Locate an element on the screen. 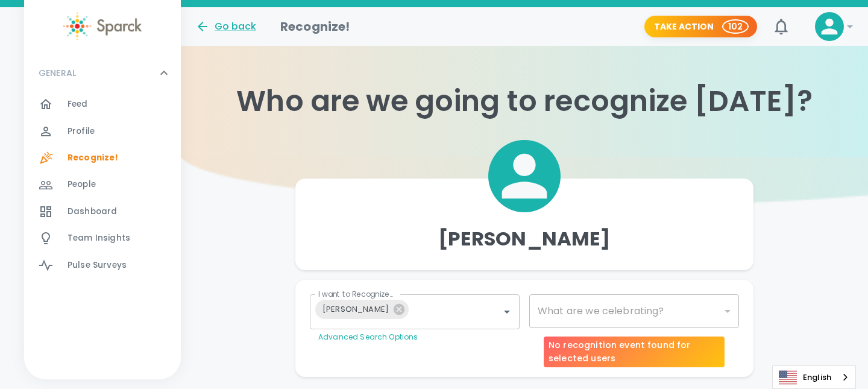  a: Pulse Surveys is located at coordinates (102, 265).